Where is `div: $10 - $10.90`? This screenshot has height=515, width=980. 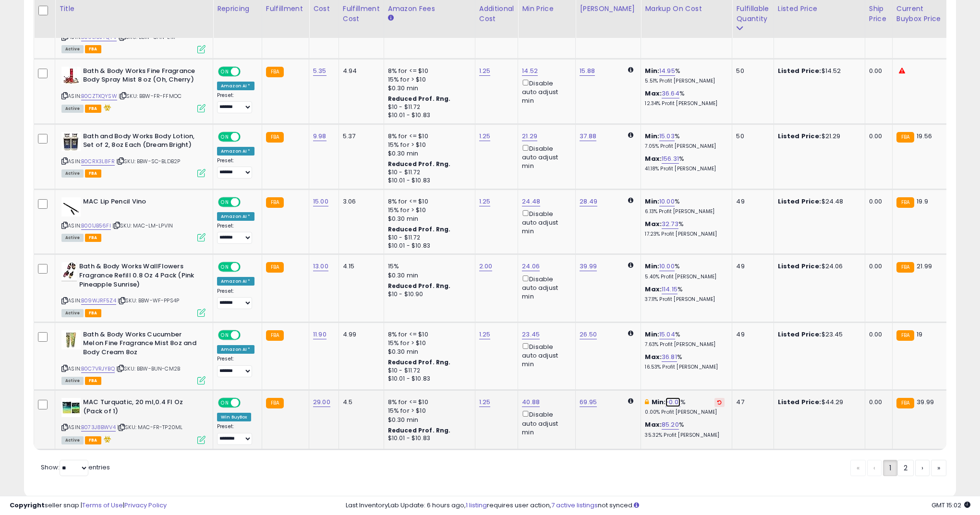 div: $10 - $10.90 is located at coordinates (428, 294).